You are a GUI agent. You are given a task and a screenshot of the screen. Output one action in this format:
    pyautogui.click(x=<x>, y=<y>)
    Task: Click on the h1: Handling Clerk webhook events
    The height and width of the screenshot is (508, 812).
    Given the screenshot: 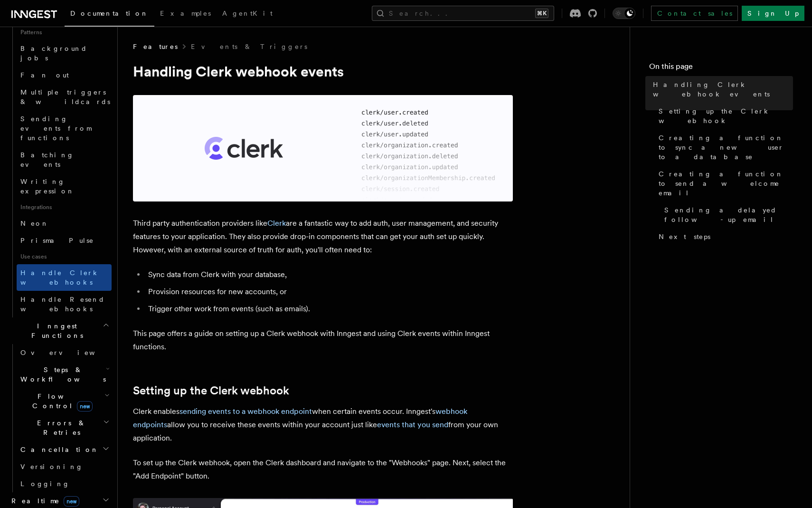 What is the action you would take?
    pyautogui.click(x=323, y=71)
    